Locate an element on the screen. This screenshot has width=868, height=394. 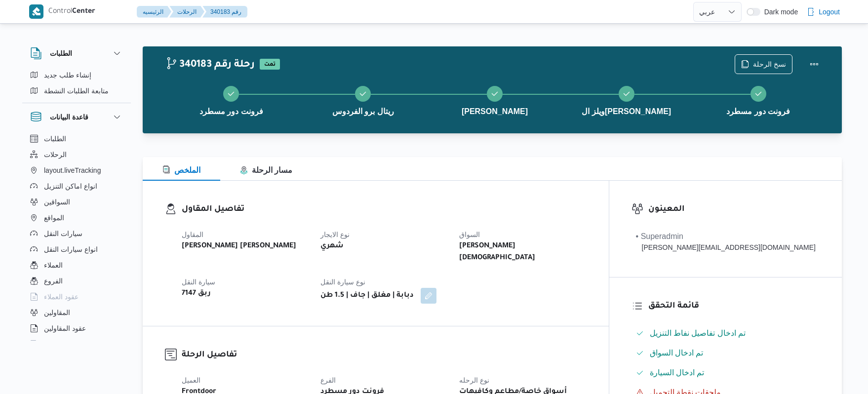
h3: تفاصيل المقاول is located at coordinates (384, 209).